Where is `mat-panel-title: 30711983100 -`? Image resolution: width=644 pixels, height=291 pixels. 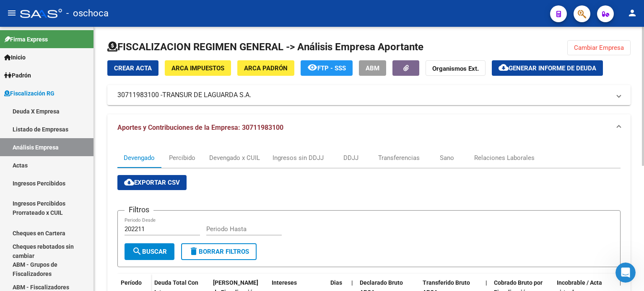
mat-panel-title: 30711983100 - is located at coordinates (364, 95).